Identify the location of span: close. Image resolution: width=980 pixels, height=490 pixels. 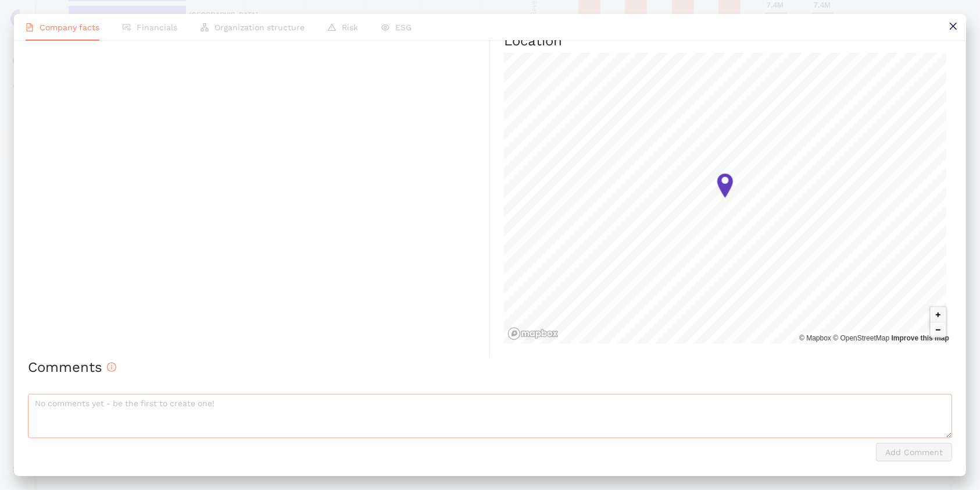
(953, 26).